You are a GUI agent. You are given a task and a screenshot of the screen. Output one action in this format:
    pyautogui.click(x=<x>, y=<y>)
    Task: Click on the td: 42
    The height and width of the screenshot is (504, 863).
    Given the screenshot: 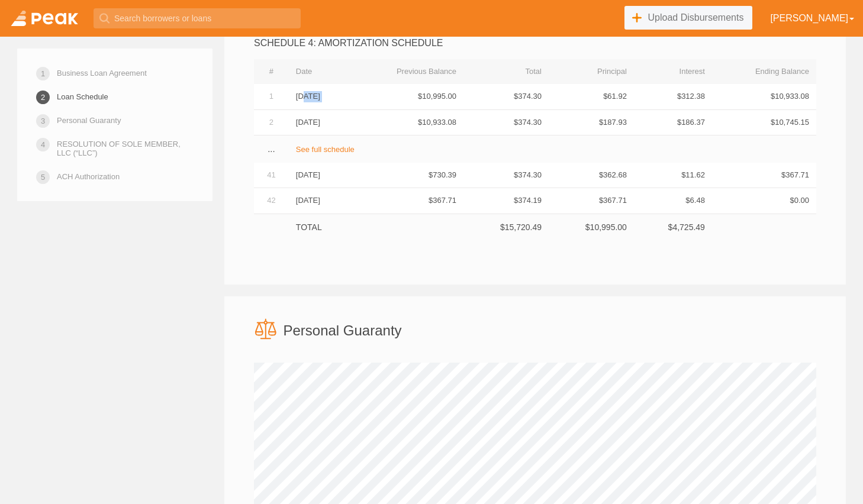 What is the action you would take?
    pyautogui.click(x=271, y=201)
    